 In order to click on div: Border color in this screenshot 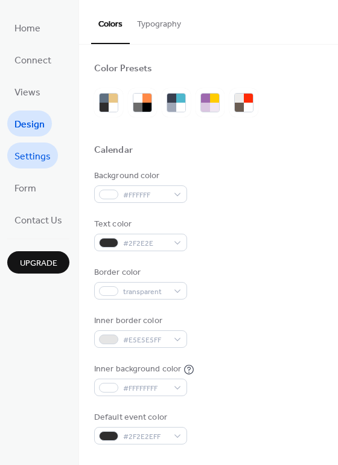, I will do `click(140, 273)`.